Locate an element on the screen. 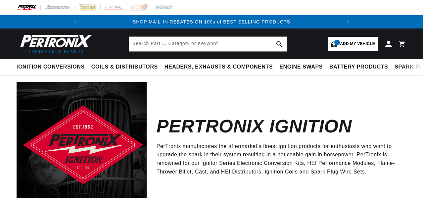 The width and height of the screenshot is (423, 198). span: Headers, Exhausts & Components is located at coordinates (219, 67).